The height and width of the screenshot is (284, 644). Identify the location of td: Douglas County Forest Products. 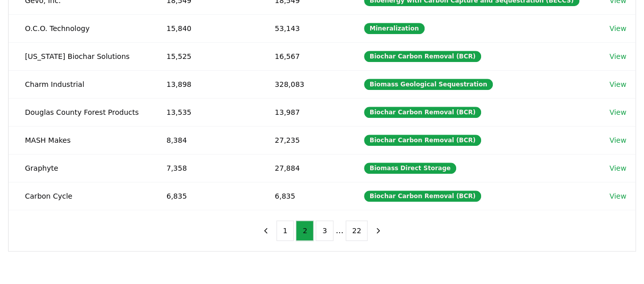
(79, 112).